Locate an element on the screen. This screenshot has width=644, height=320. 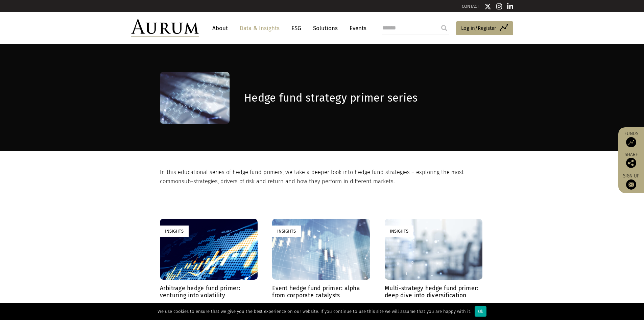
img: Linkedin icon is located at coordinates (510, 7).